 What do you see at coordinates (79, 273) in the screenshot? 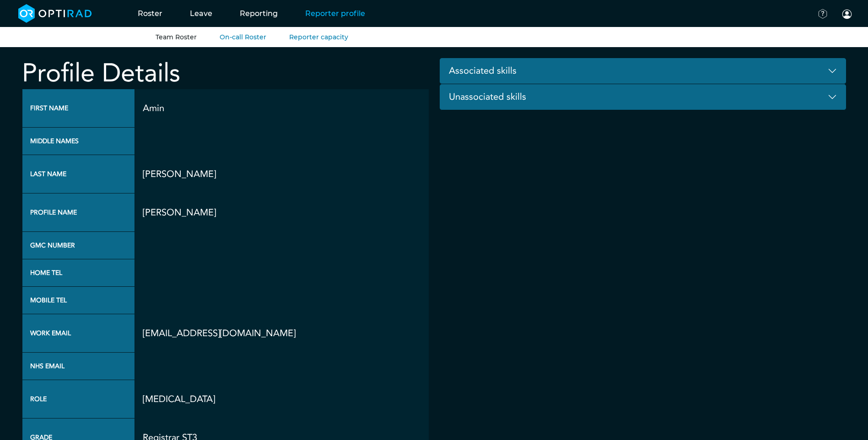
I see `th: Home tel` at bounding box center [79, 273].